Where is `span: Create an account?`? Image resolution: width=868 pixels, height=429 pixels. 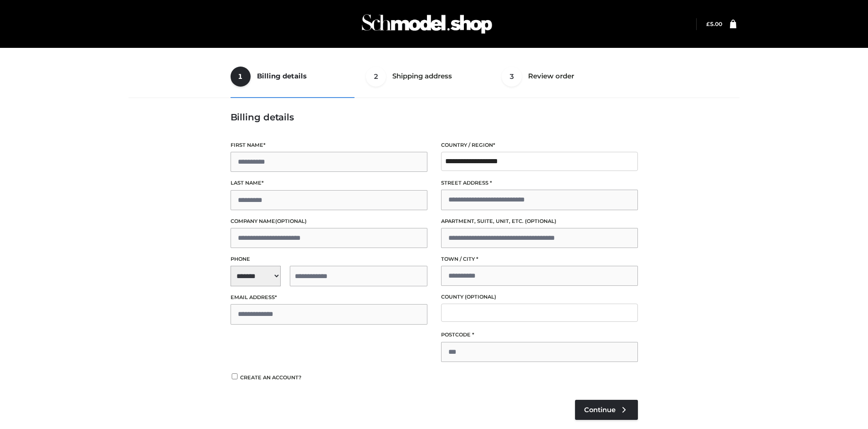
span: Create an account? is located at coordinates (271, 377).